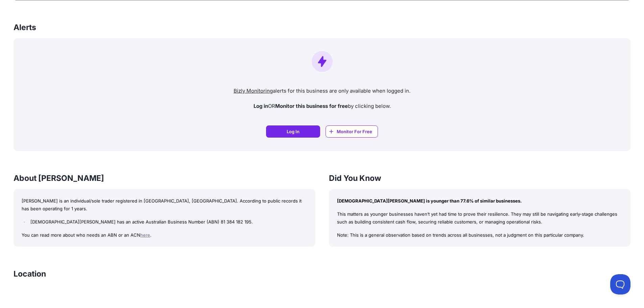  Describe the element at coordinates (322, 106) in the screenshot. I see `p: OR by clicking below.` at that location.